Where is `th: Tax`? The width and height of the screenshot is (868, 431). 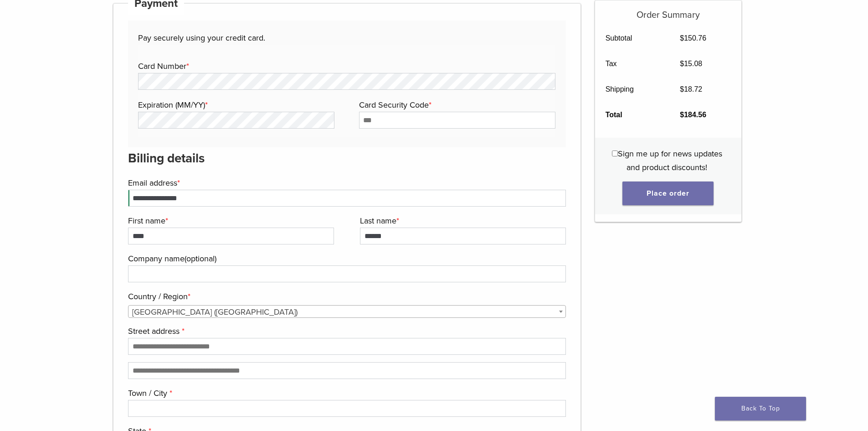 th: Tax is located at coordinates (632, 64).